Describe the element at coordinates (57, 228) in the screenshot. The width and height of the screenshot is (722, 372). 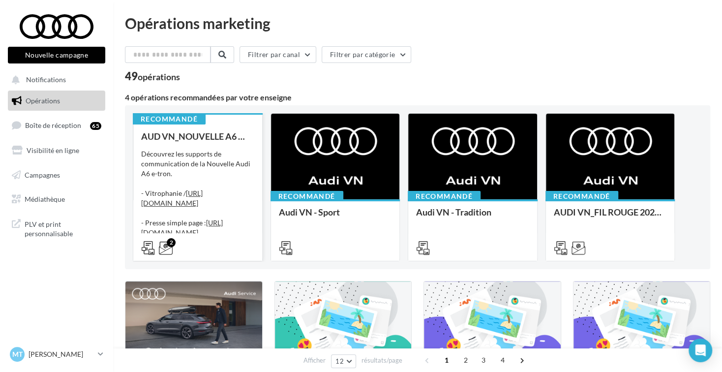
I see `a: PLV et print personnalisable` at that location.